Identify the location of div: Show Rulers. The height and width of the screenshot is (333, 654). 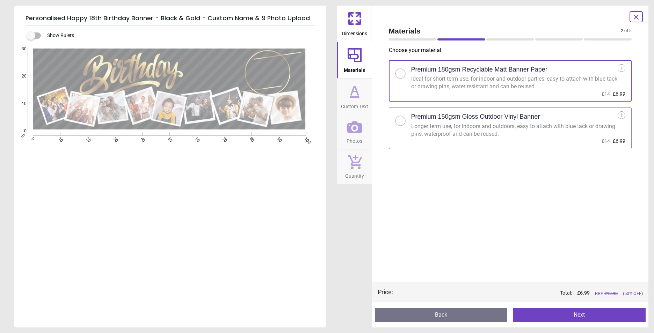
(178, 36).